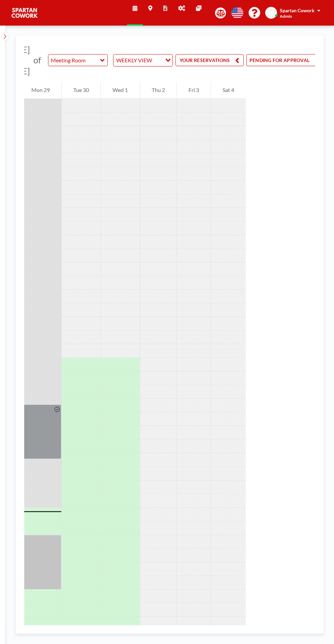 The width and height of the screenshot is (334, 644). What do you see at coordinates (134, 61) in the screenshot?
I see `span: WEEKLY VIEW` at bounding box center [134, 61].